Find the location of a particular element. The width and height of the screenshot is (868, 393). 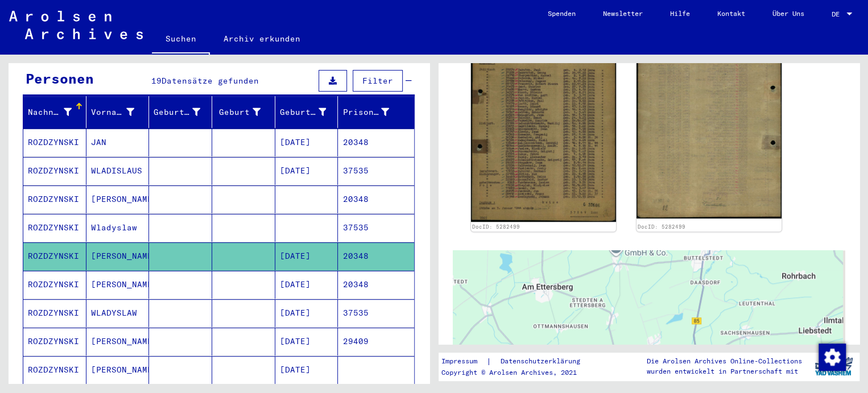

span: Datensätze gefunden is located at coordinates (210, 81).